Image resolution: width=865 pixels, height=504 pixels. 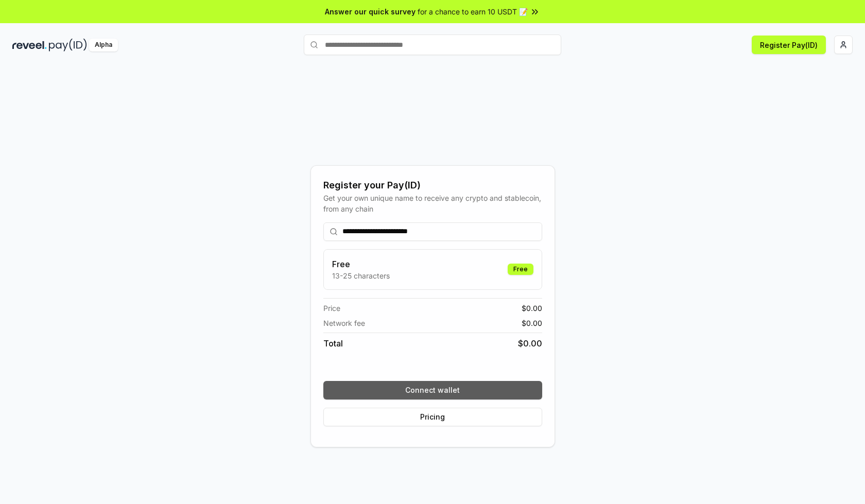 I want to click on button: Register Pay(ID), so click(x=789, y=45).